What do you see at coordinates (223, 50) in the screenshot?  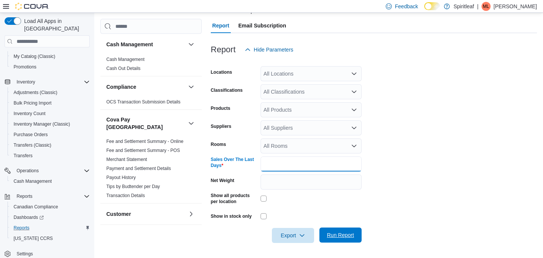 I see `h3: Report` at bounding box center [223, 50].